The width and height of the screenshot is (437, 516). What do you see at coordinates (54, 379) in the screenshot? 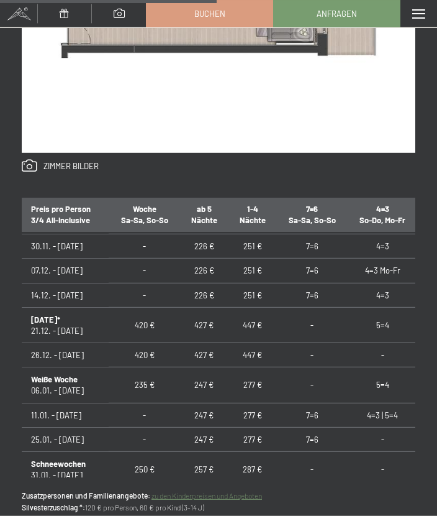
I see `b: Weiße Woche` at bounding box center [54, 379].